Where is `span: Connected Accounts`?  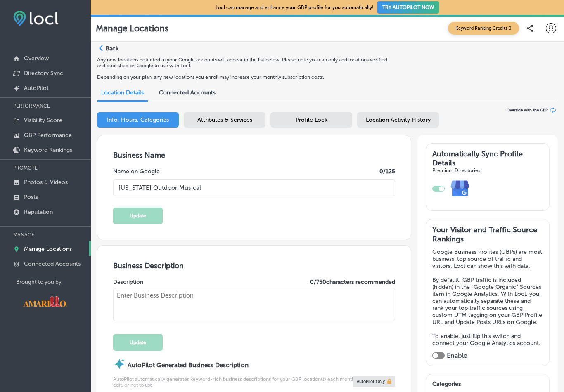 span: Connected Accounts is located at coordinates (187, 92).